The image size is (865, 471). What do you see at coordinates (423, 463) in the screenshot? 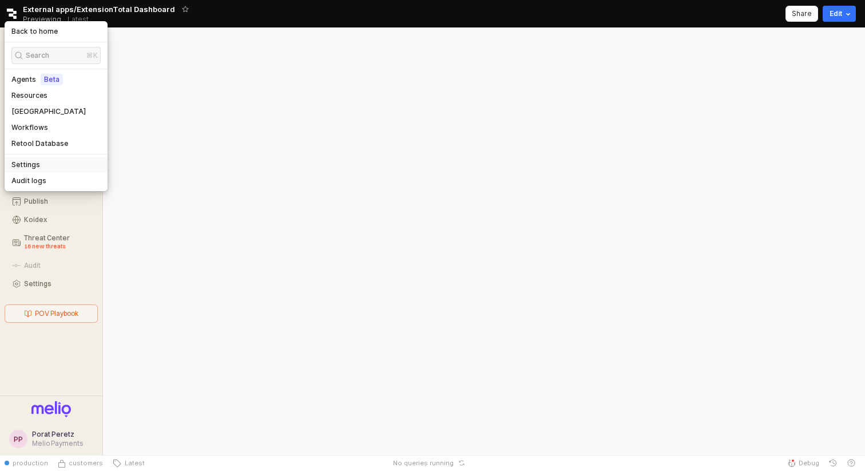
I see `span: No queries running` at bounding box center [423, 463].